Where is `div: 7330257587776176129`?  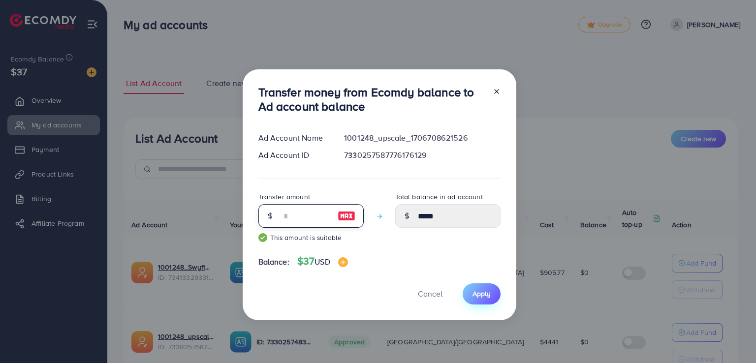
div: 7330257587776176129 is located at coordinates (422, 155).